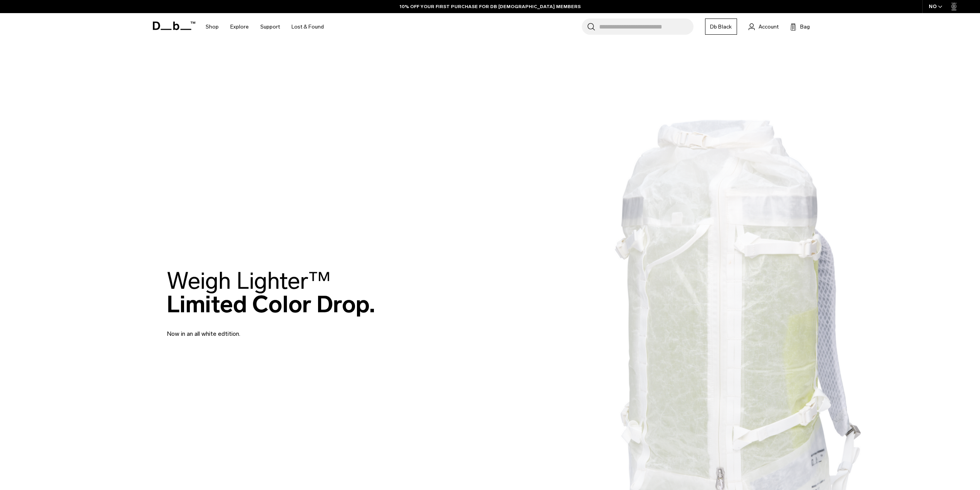 Image resolution: width=980 pixels, height=490 pixels. I want to click on a: Shop, so click(212, 26).